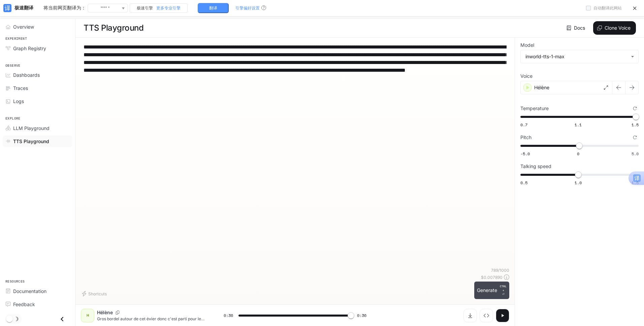  Describe the element at coordinates (524, 125) in the screenshot. I see `span: 0.7` at that location.